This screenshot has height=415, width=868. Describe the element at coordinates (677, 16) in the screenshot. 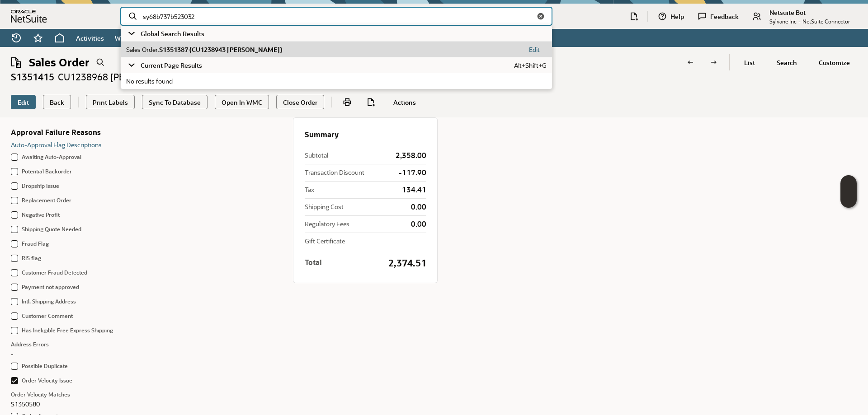

I see `label: Help` at that location.